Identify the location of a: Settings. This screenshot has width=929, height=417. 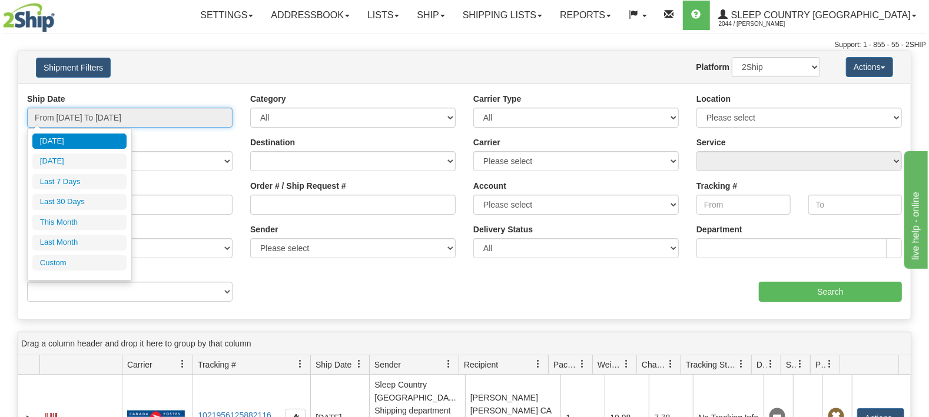
(227, 15).